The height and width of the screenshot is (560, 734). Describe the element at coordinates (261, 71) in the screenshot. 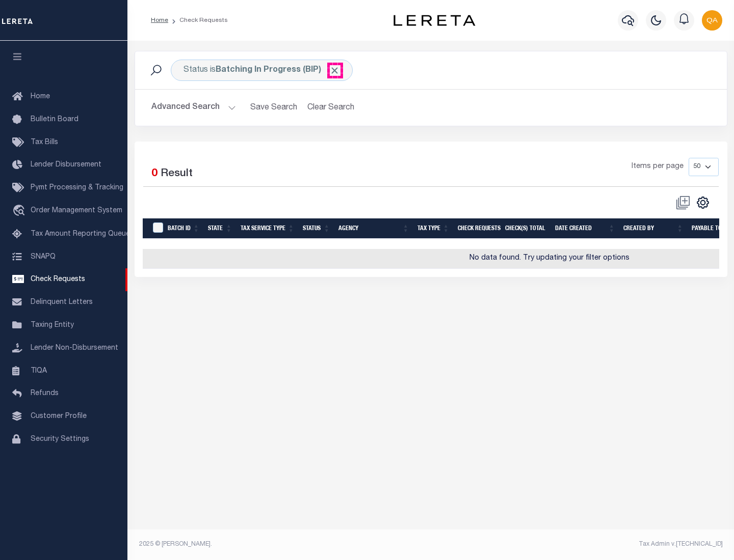

I see `div: Status is` at that location.